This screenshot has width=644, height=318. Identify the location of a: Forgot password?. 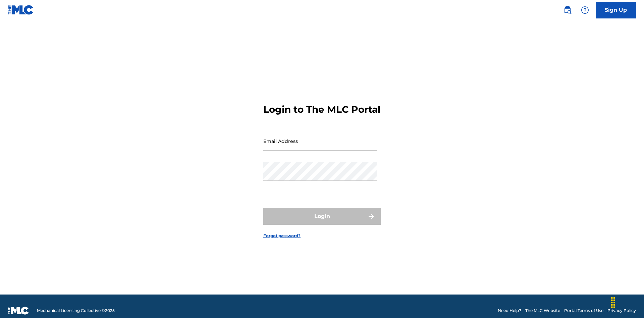
(281, 236).